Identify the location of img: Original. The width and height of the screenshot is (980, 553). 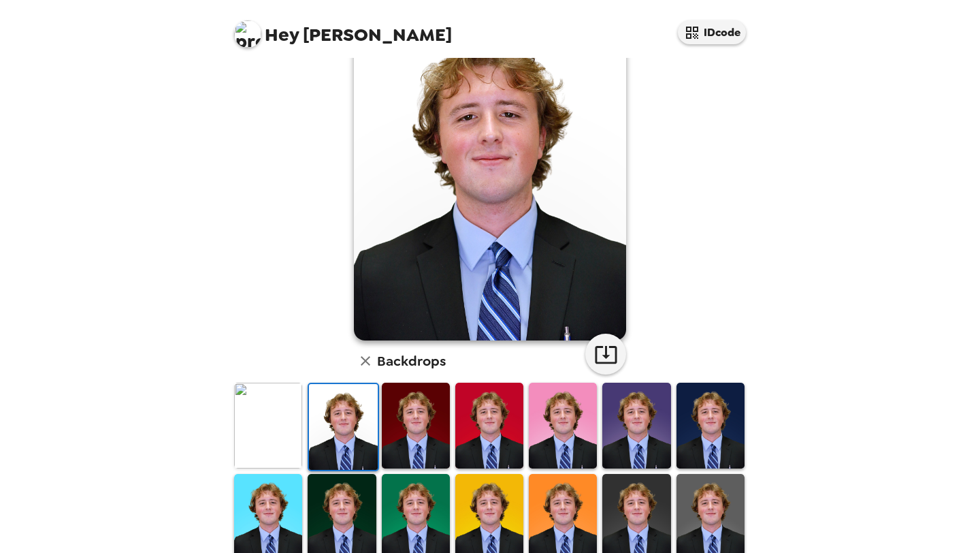
(268, 425).